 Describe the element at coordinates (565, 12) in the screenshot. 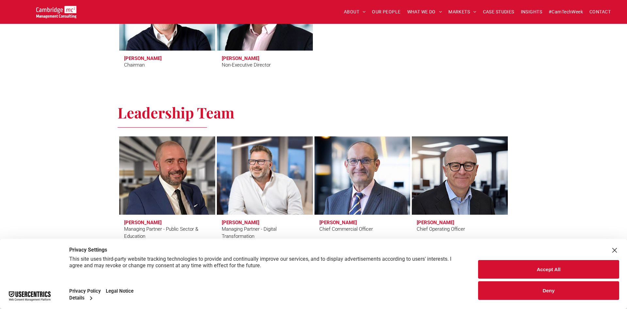

I see `a: #CamTechWeek` at that location.